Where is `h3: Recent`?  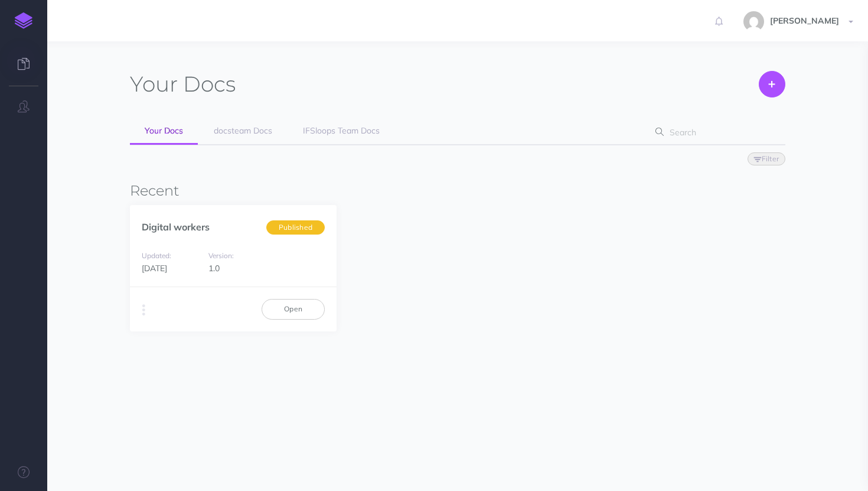
h3: Recent is located at coordinates (458, 191).